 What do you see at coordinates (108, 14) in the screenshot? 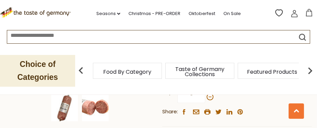
I see `a: Seasons` at bounding box center [108, 14].